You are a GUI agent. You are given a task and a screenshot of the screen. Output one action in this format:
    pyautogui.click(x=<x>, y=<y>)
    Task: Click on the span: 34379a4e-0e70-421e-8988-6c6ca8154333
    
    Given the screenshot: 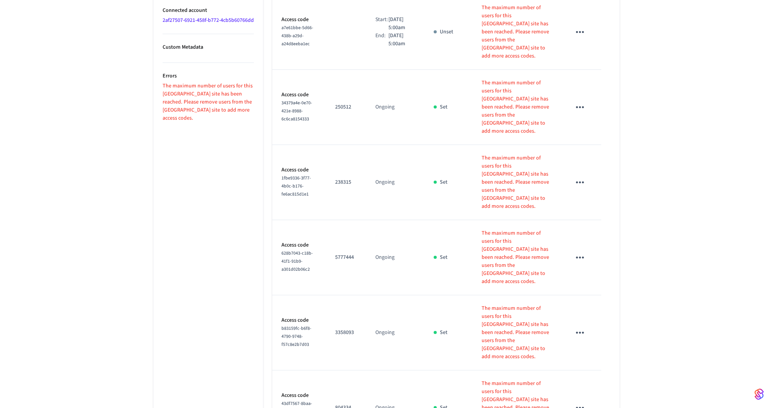 What is the action you would take?
    pyautogui.click(x=297, y=111)
    